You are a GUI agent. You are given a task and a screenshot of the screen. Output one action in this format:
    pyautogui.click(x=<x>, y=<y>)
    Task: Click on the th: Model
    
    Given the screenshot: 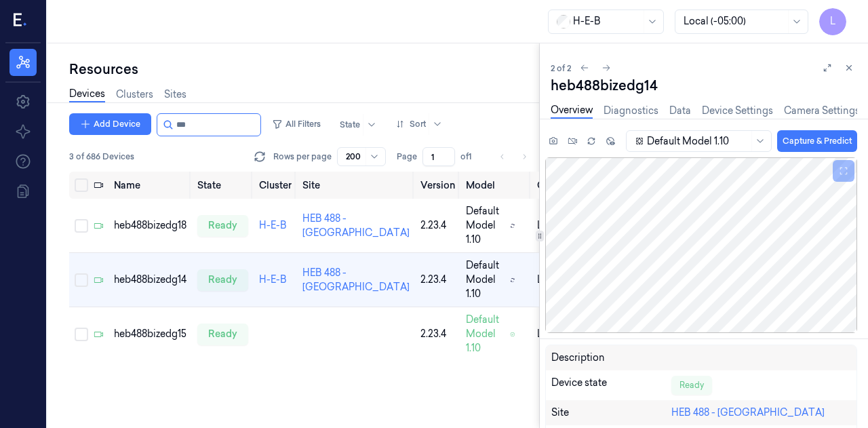 What is the action you would take?
    pyautogui.click(x=495, y=185)
    